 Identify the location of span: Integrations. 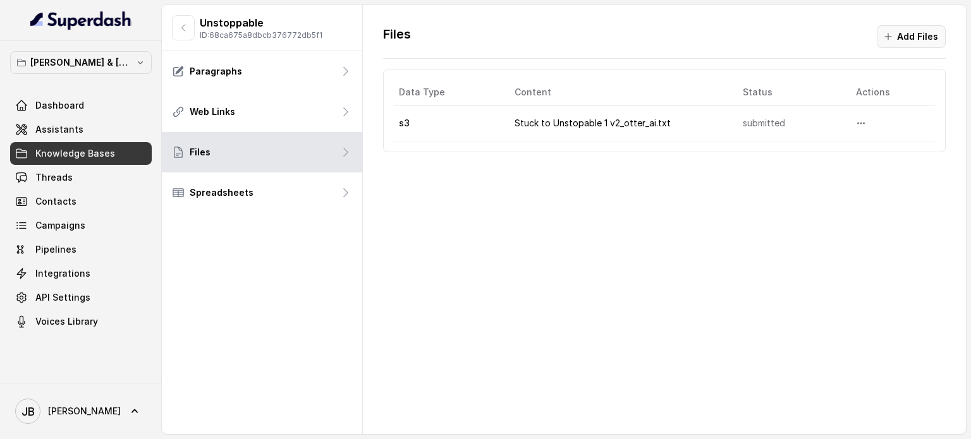
(63, 274).